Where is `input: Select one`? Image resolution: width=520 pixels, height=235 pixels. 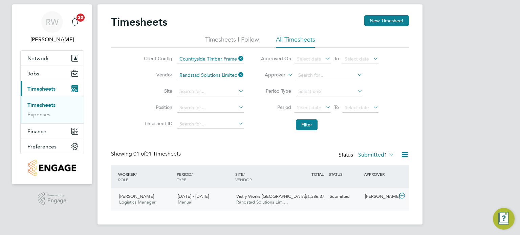
input: Select one is located at coordinates (329, 92).